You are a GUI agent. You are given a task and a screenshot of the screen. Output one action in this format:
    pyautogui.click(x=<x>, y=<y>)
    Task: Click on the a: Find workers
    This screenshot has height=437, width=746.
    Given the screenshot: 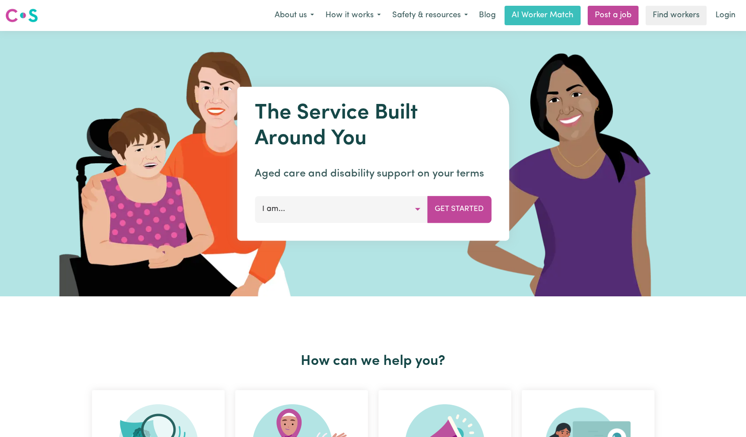 What is the action you would take?
    pyautogui.click(x=676, y=15)
    